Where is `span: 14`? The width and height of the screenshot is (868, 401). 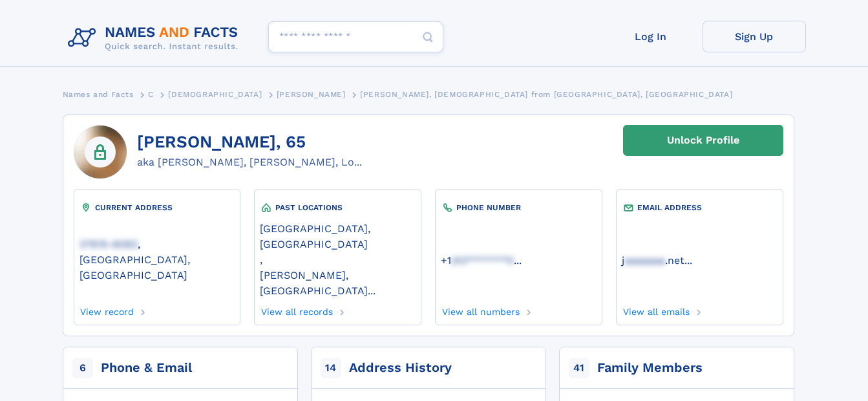 span: 14 is located at coordinates (331, 368).